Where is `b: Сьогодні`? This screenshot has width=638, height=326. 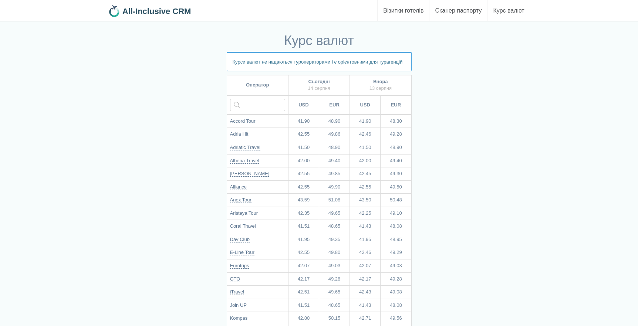
b: Сьогодні is located at coordinates (319, 81).